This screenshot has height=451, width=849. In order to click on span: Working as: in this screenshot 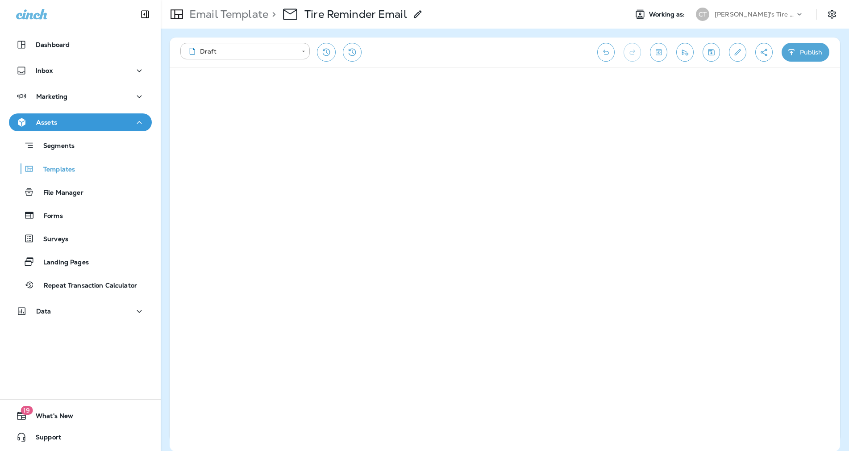, I will do `click(667, 14)`.